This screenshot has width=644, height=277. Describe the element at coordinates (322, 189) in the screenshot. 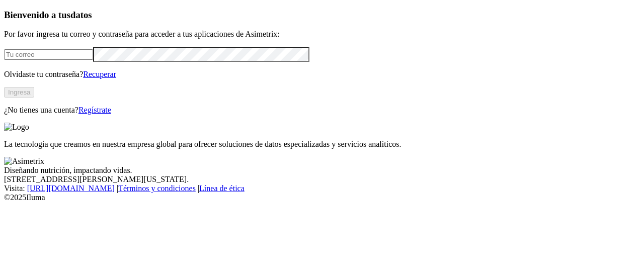

I see `div: Visita : | |` at that location.